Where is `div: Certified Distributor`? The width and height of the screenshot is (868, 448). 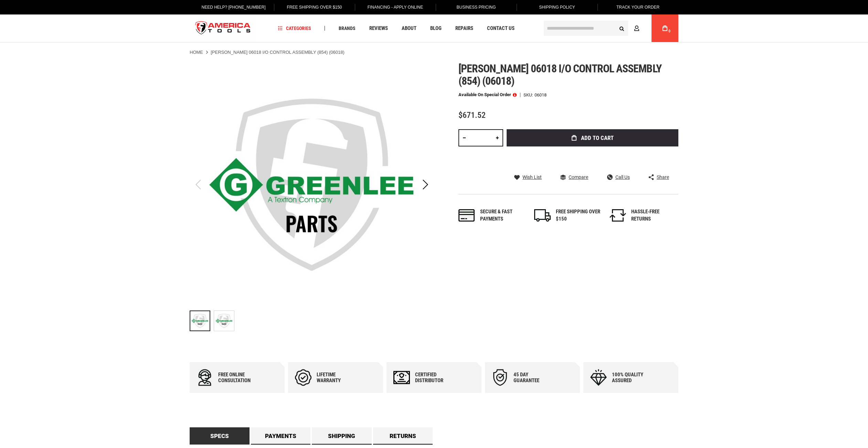 div: Certified Distributor is located at coordinates (436, 378).